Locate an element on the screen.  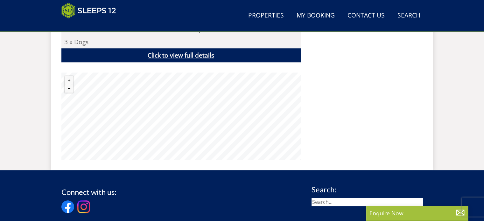
button: Zoom out is located at coordinates (69, 89).